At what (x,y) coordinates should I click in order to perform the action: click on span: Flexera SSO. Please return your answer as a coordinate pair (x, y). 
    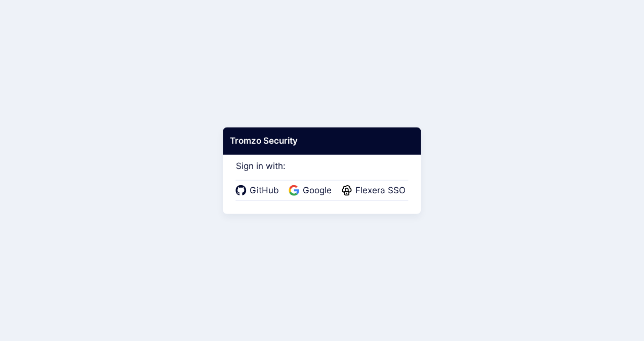
    Looking at the image, I should click on (380, 191).